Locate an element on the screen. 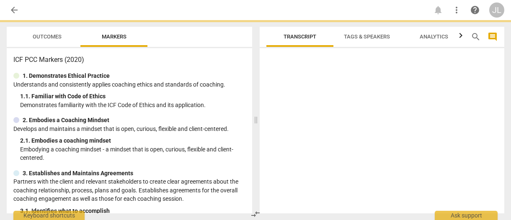 The height and width of the screenshot is (220, 511). span: Outcomes is located at coordinates (47, 36).